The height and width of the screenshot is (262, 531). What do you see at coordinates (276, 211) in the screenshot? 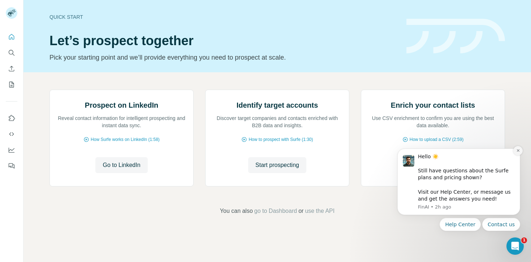
I see `button: go to Dashboard` at bounding box center [276, 211].